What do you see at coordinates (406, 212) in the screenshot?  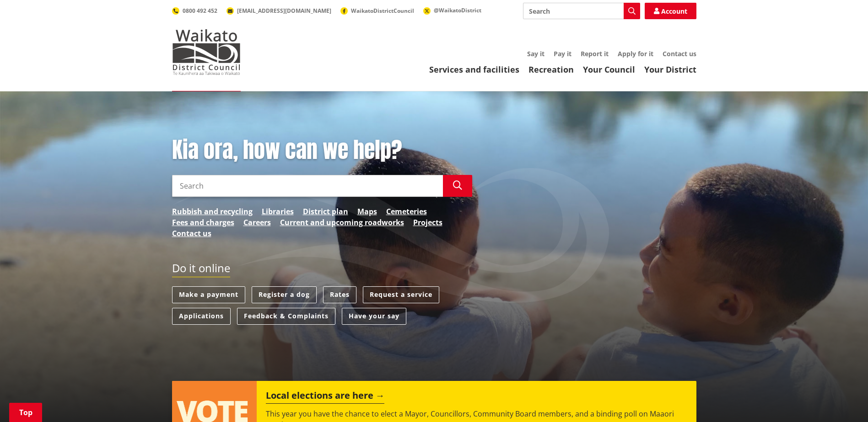 I see `a: Cemeteries` at bounding box center [406, 212].